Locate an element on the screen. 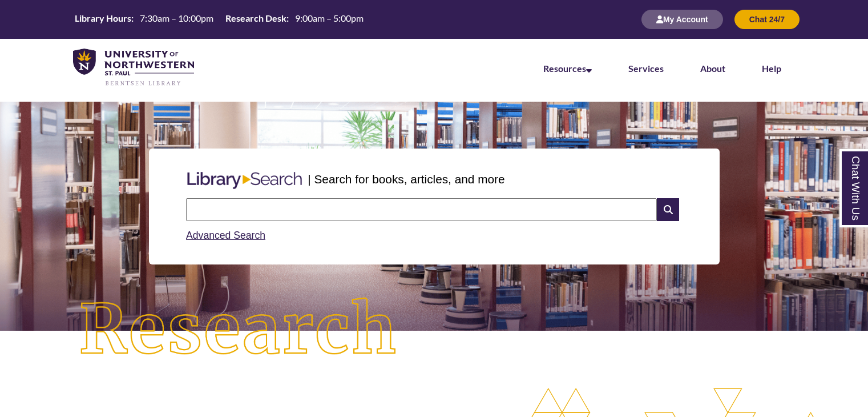  img: Research is located at coordinates (238, 330).